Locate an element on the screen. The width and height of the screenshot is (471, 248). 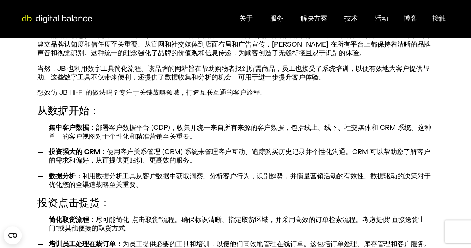
font: 利用数据分析工具从客户数据中获取洞察。分析客户行为，识别趋势，并衡量营销活动的有效性。数据驱动的决策对于优化您的全渠道战略至关重要。 is located at coordinates (240, 180).